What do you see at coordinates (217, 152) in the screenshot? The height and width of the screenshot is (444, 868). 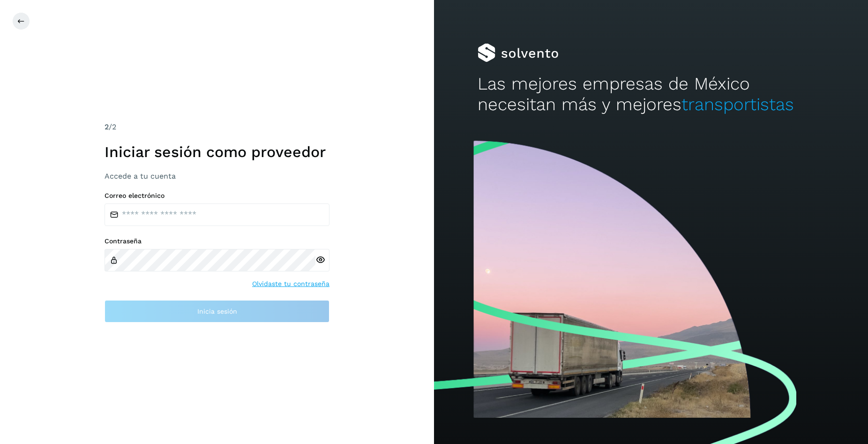 I see `h1: Iniciar sesión como proveedor` at bounding box center [217, 152].